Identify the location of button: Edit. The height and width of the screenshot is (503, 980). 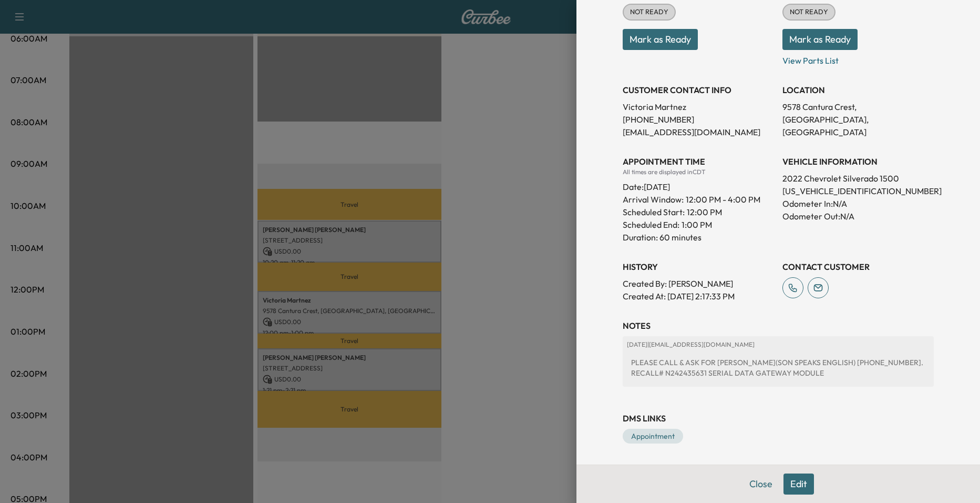
(799, 484).